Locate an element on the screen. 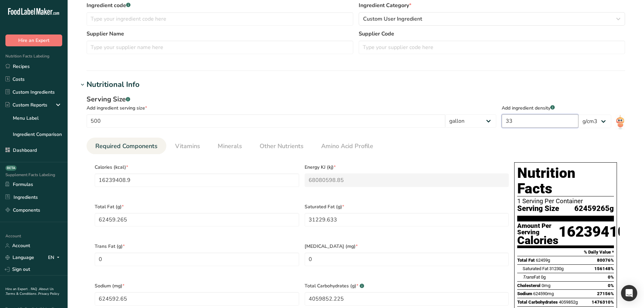 The height and width of the screenshot is (308, 644). span: Saturated Fat (g) is located at coordinates (407, 206).